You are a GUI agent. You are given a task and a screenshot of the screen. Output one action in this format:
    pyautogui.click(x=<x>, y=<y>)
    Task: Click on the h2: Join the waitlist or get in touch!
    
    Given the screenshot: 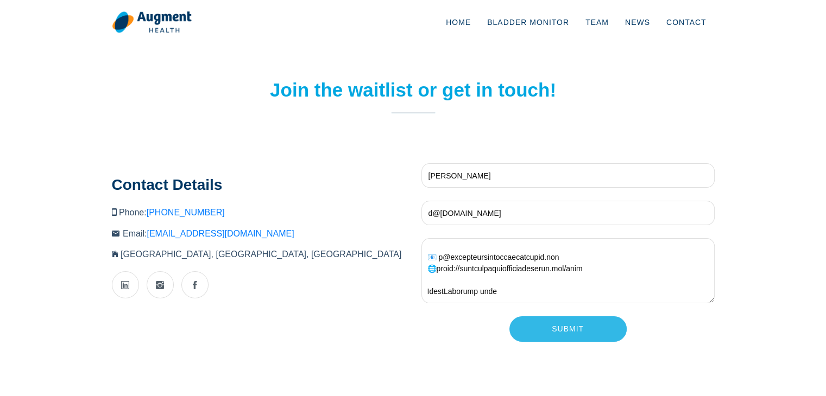 What is the action you would take?
    pyautogui.click(x=413, y=90)
    